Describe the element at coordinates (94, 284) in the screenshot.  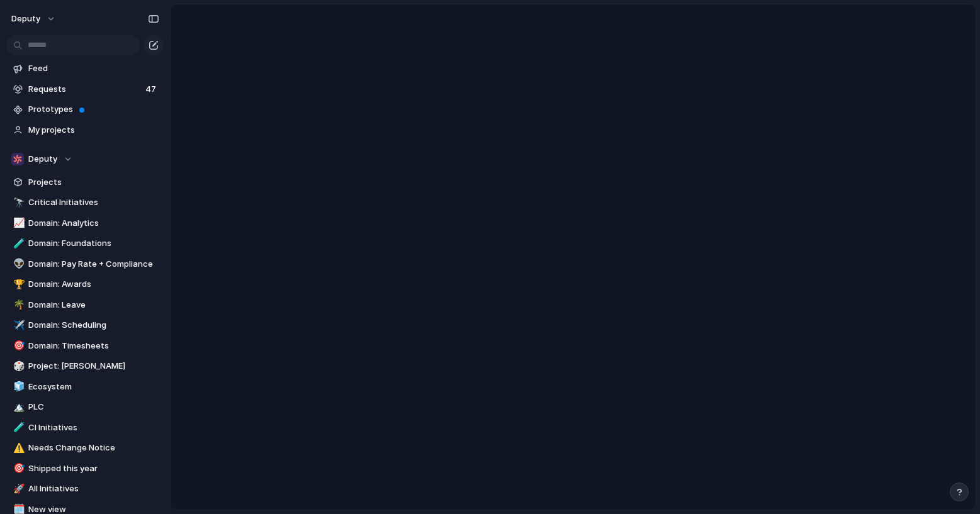
I see `span: Domain: Awards` at that location.